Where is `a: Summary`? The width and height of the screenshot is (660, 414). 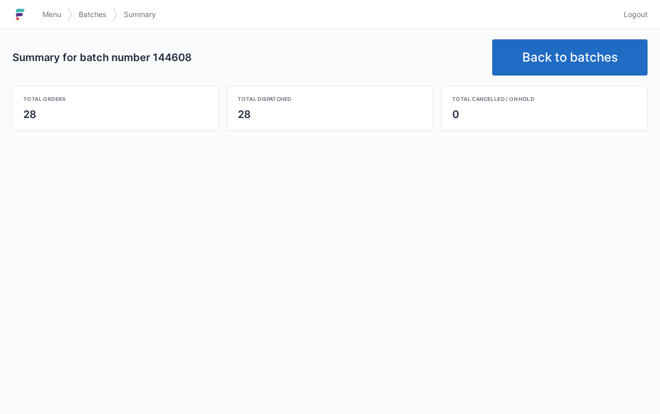 a: Summary is located at coordinates (140, 14).